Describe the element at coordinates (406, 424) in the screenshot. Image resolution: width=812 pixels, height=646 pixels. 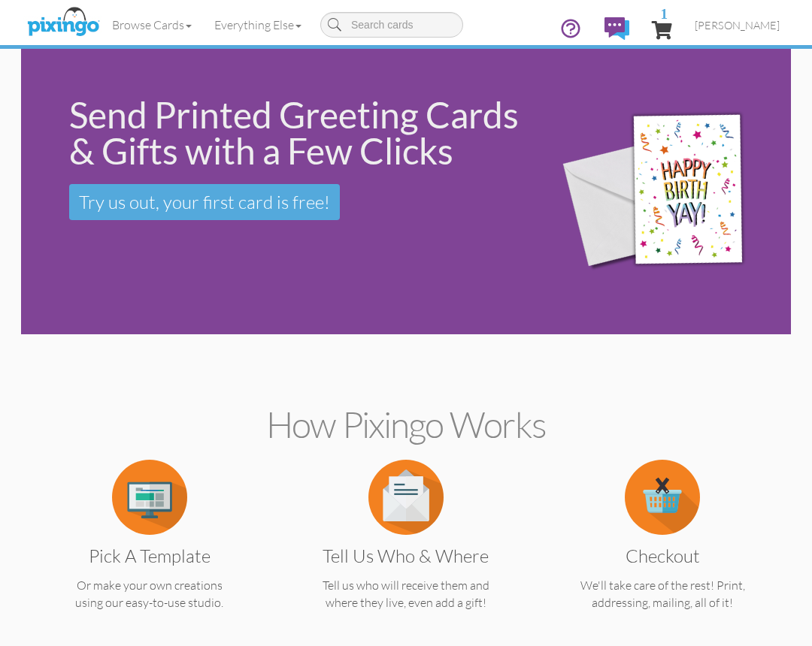
I see `h2: How Pixingo works` at that location.